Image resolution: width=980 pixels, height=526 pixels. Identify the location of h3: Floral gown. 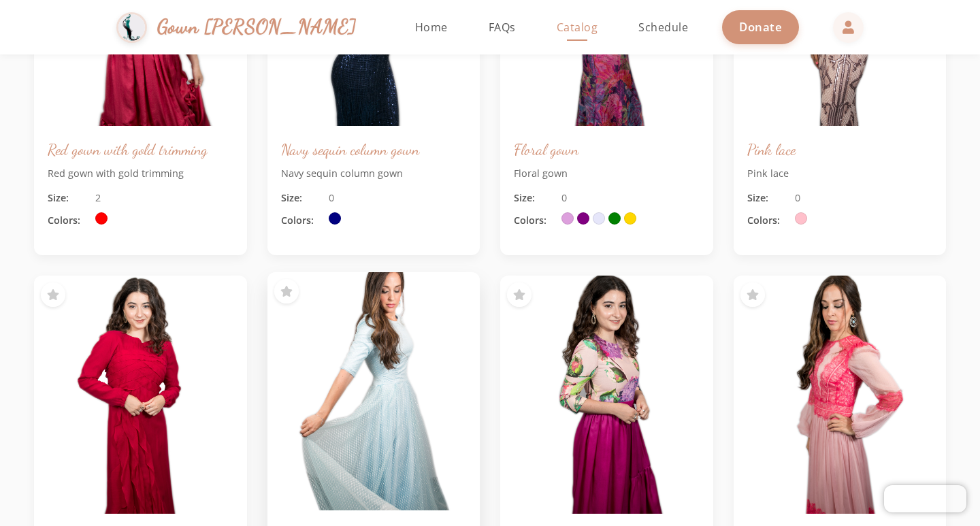
(606, 149).